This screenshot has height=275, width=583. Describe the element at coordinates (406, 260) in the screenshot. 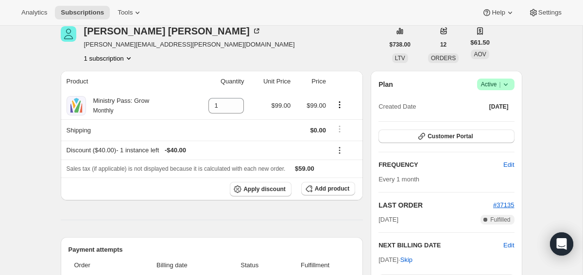

I see `button: Skip` at that location.